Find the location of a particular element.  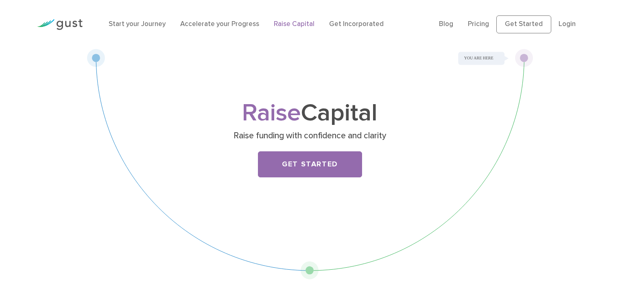

a: Blog is located at coordinates (446, 24).